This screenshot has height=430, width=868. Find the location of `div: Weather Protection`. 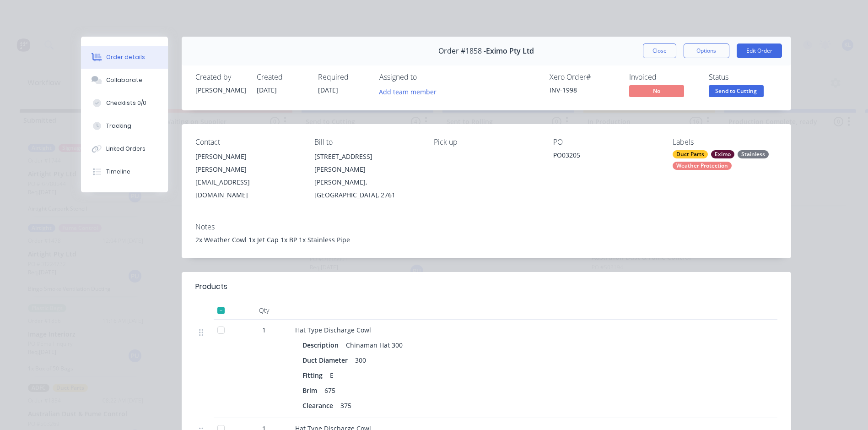

div: Weather Protection is located at coordinates (702, 166).